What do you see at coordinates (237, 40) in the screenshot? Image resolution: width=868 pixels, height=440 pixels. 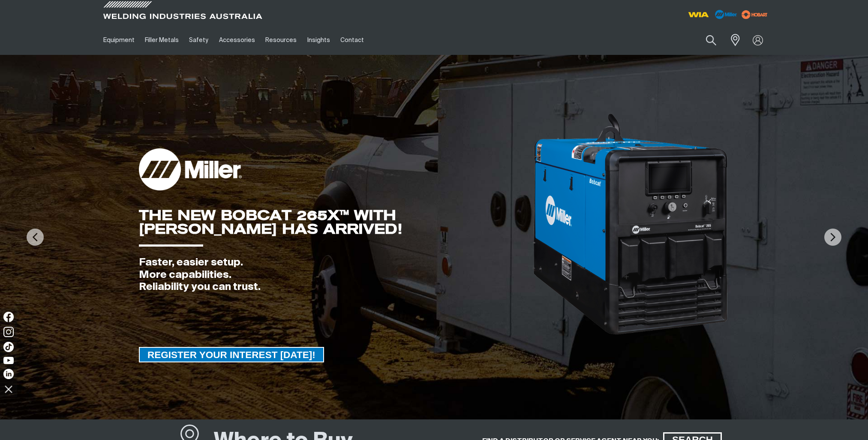 I see `a: Accessories` at bounding box center [237, 40].